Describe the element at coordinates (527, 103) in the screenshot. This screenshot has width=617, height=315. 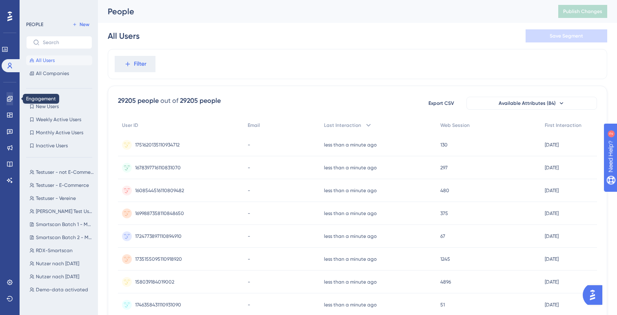
I see `span: Available Attributes (84)` at that location.